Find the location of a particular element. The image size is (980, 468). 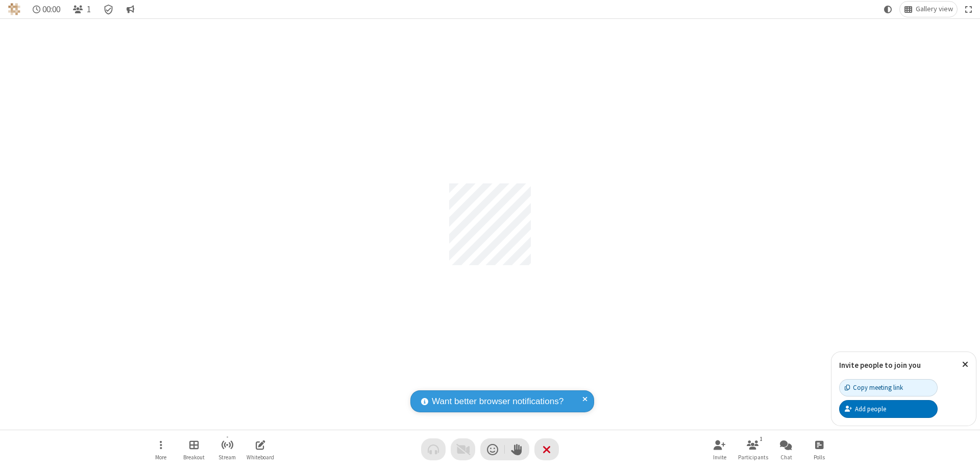

button: Close popover is located at coordinates (965, 364).